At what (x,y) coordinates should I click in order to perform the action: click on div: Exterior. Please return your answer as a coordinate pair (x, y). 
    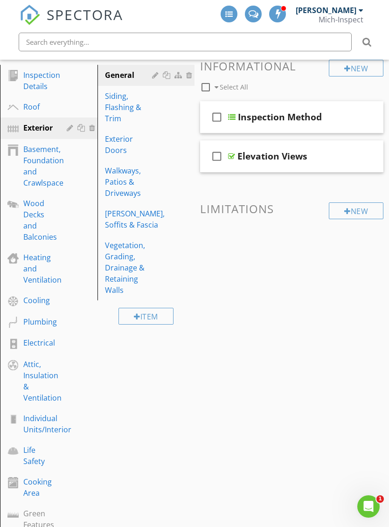
    Looking at the image, I should click on (38, 128).